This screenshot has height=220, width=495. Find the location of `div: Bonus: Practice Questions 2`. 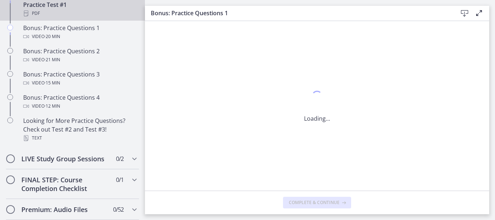

div: Bonus: Practice Questions 2 is located at coordinates (80, 55).